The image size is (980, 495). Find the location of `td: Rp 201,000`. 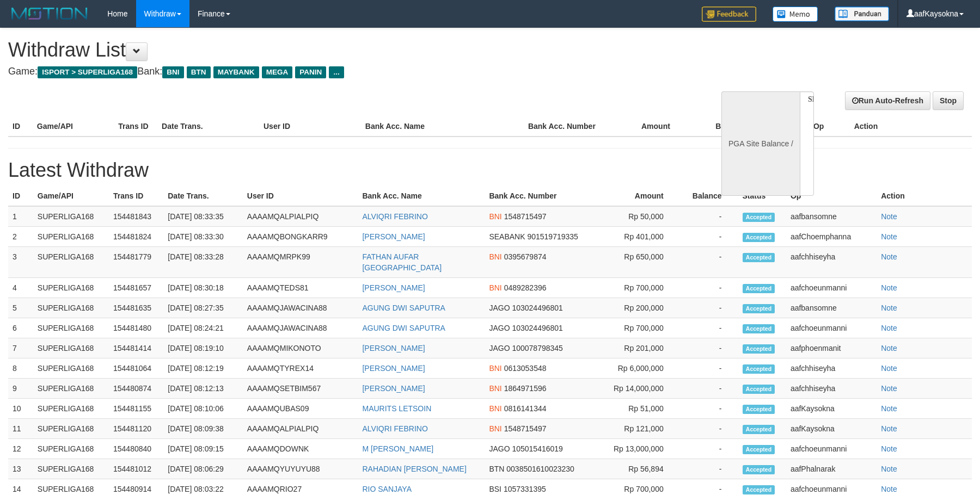

td: Rp 201,000 is located at coordinates (643, 348).